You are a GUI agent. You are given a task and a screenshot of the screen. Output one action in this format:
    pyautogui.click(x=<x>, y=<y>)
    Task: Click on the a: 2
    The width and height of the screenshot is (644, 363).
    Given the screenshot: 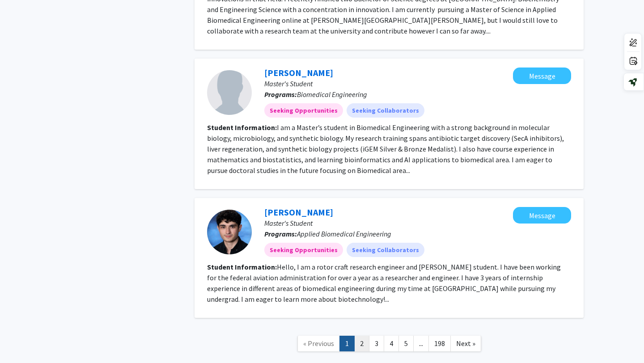 What is the action you would take?
    pyautogui.click(x=362, y=344)
    